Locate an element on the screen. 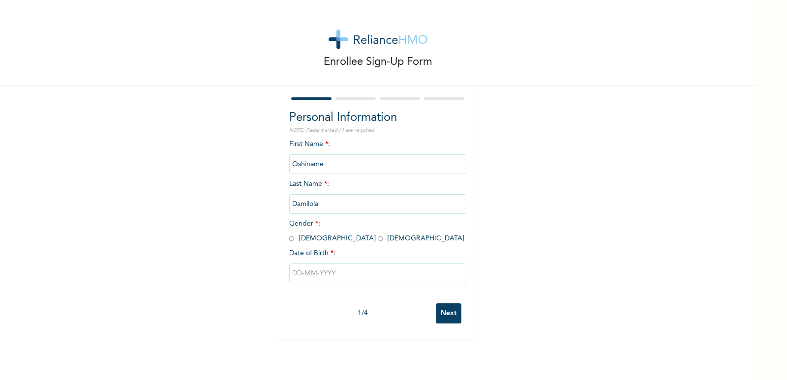 This screenshot has height=380, width=787. p: NOTE: Fields marked (*) are required is located at coordinates (378, 130).